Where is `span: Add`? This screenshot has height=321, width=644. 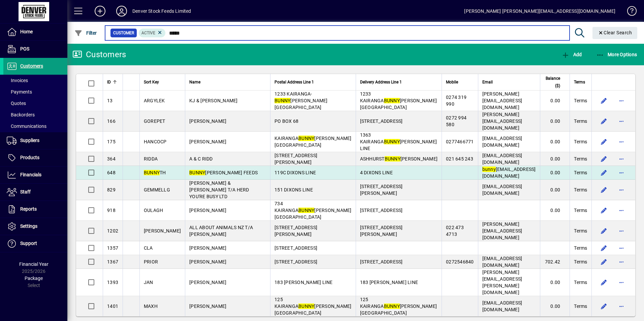
span: Add is located at coordinates (572, 55).